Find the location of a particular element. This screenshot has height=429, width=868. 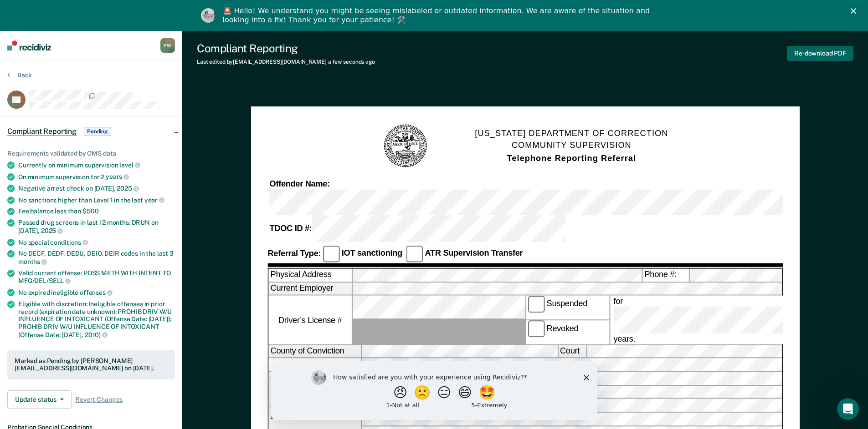

span: Pending is located at coordinates (97, 132).